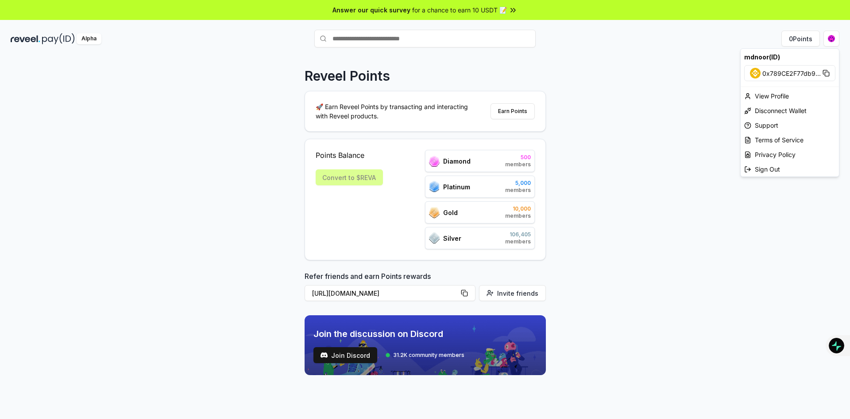  Describe the element at coordinates (790, 125) in the screenshot. I see `a: Support` at that location.